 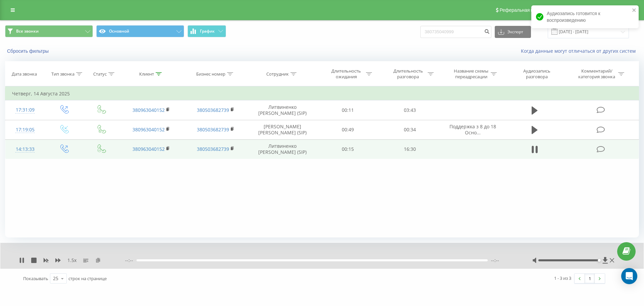 What do you see at coordinates (585, 17) in the screenshot?
I see `div: Аудиозапись готовится к воспроизведению` at bounding box center [585, 17].